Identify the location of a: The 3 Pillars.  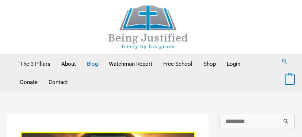
(35, 64).